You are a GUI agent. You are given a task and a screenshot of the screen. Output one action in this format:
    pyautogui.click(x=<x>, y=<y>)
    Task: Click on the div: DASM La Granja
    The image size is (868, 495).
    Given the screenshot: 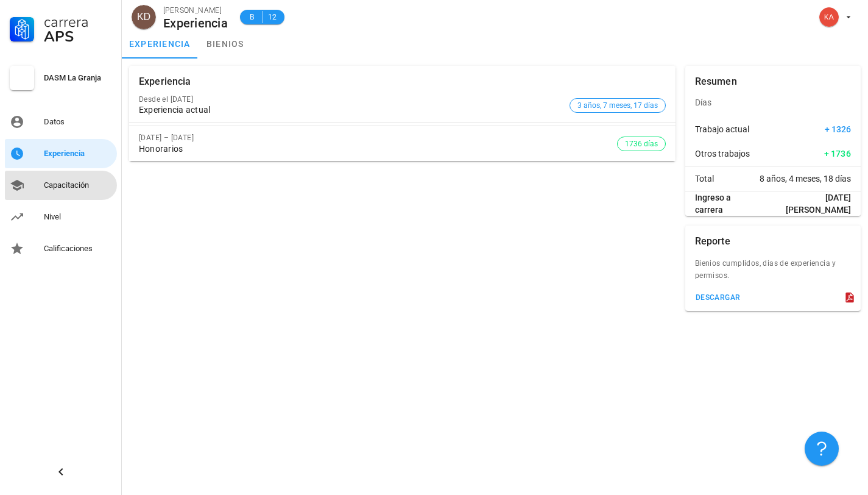 What is the action you would take?
    pyautogui.click(x=78, y=78)
    